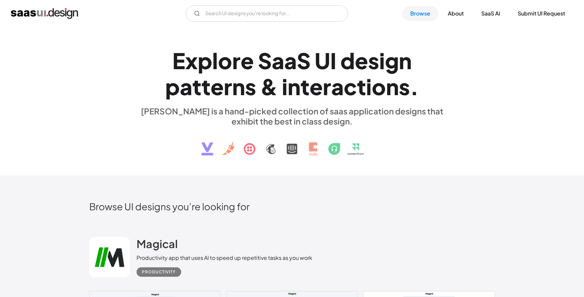 Image resolution: width=584 pixels, height=297 pixels. I want to click on a: Submit UI Request, so click(541, 14).